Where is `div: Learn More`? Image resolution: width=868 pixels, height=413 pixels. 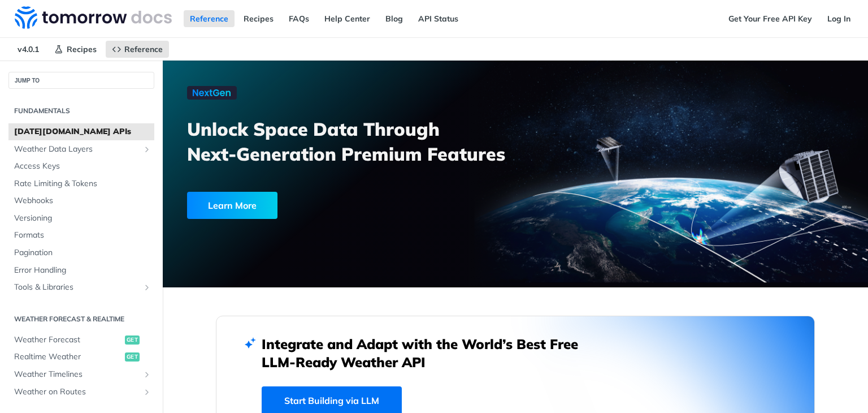 div: Learn More is located at coordinates (232, 205).